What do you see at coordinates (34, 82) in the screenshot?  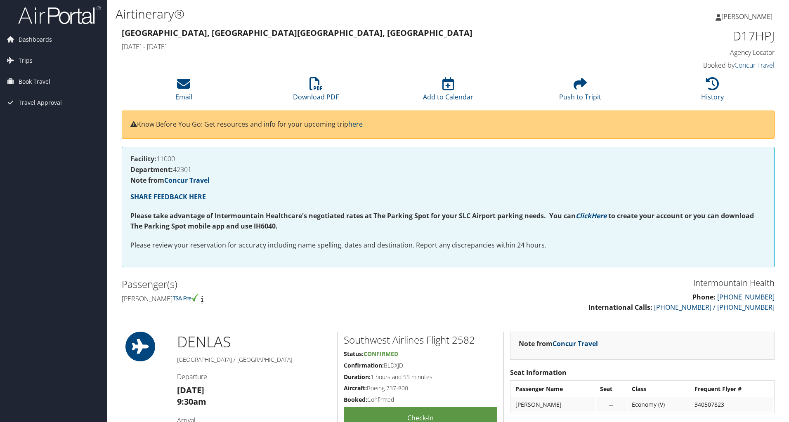 I see `span: Book Travel` at bounding box center [34, 82].